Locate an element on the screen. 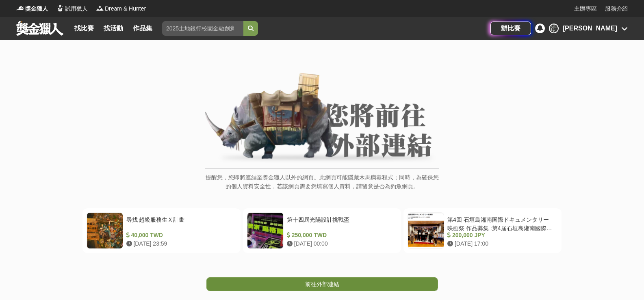 This screenshot has height=300, width=644. a: 找活動 is located at coordinates (113, 28).